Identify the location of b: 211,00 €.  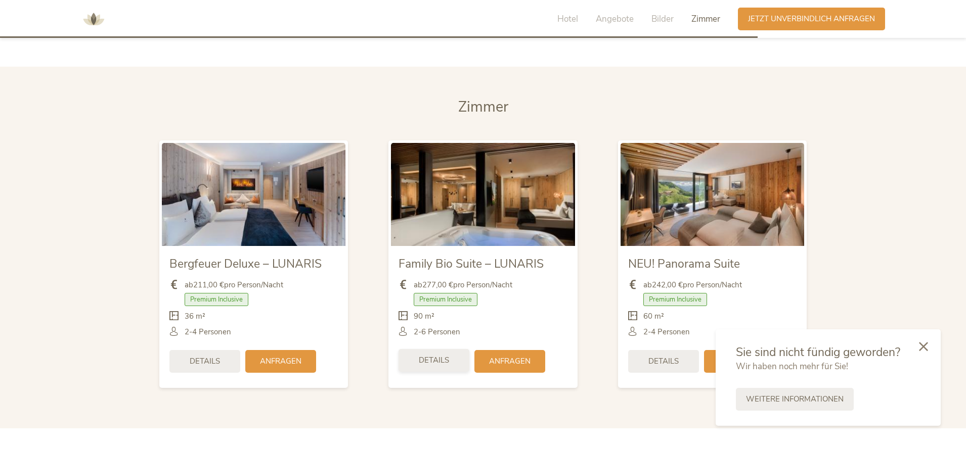
(208, 285).